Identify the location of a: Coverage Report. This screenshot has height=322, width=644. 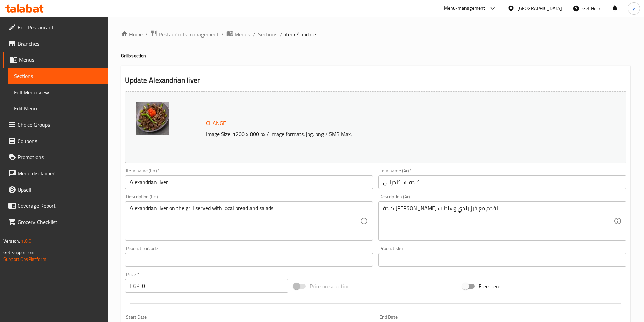
(55, 206).